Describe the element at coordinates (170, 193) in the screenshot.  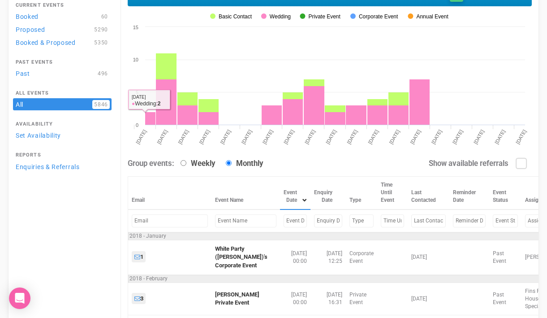
I see `th: Email` at that location.